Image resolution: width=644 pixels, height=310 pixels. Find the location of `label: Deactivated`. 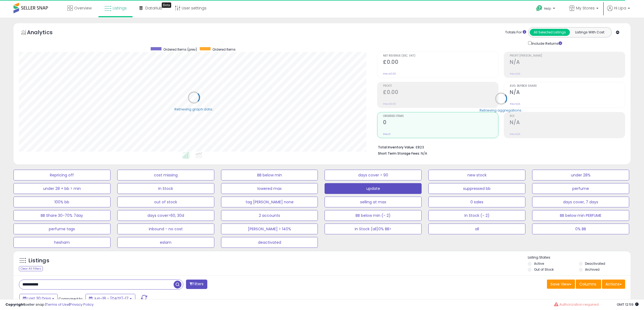

label: Deactivated is located at coordinates (594, 263).